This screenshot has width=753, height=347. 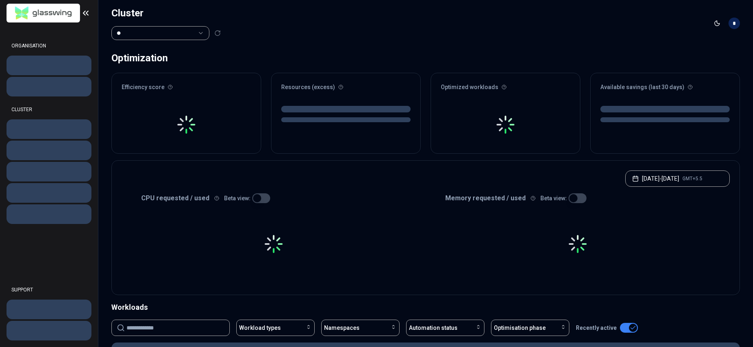 What do you see at coordinates (520, 327) in the screenshot?
I see `span: Optimisation phase` at bounding box center [520, 327].